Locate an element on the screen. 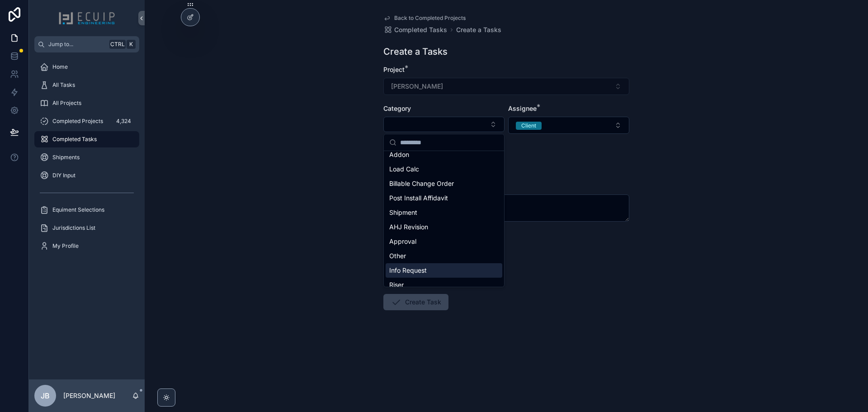 The width and height of the screenshot is (868, 412). a: All Projects is located at coordinates (87, 103).